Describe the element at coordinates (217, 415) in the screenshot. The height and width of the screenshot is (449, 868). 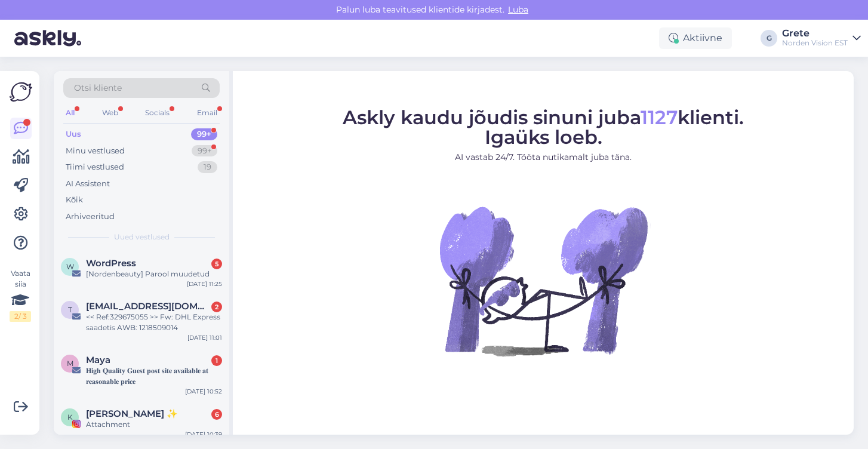
I see `div: 6` at that location.